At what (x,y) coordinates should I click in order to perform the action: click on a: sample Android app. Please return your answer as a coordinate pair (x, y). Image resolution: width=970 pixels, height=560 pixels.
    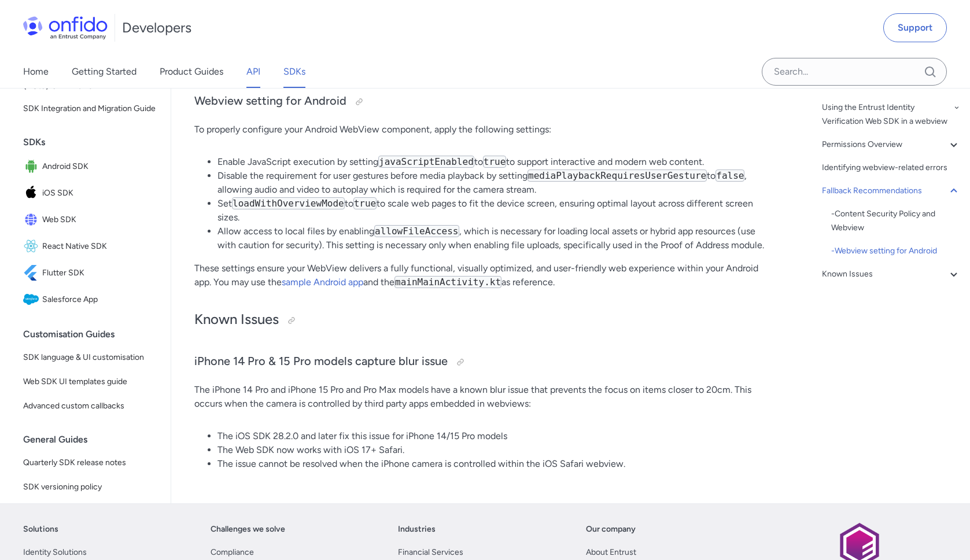
    Looking at the image, I should click on (322, 281).